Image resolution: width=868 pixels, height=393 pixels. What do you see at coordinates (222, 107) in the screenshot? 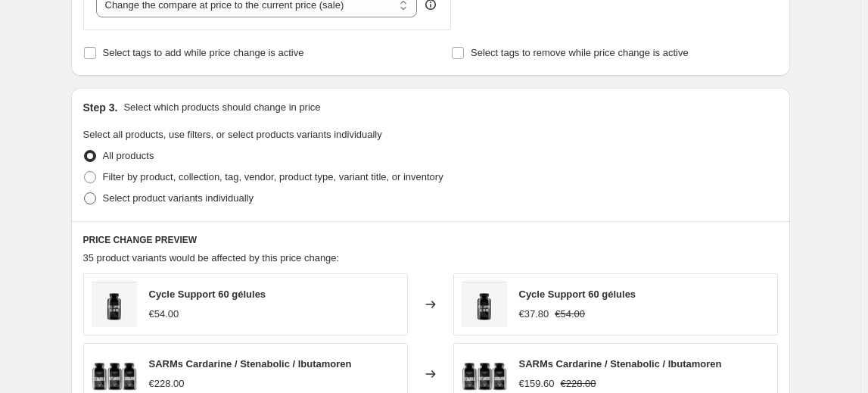
I see `p: Select which products should change in price` at bounding box center [222, 107].